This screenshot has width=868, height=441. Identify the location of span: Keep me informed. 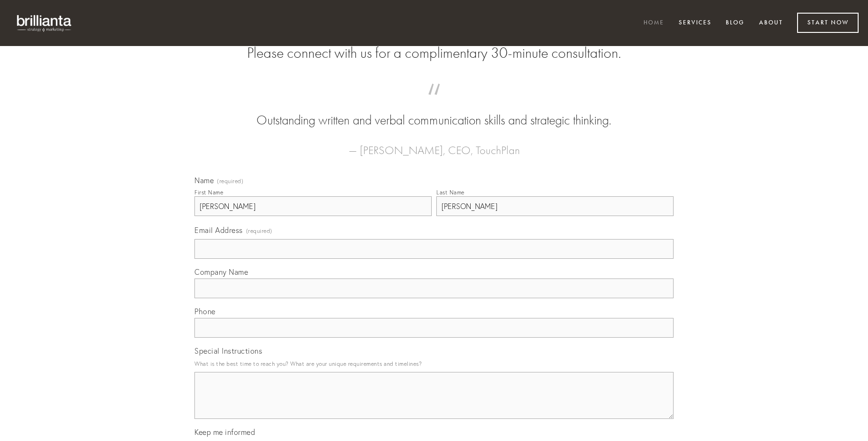
(225, 432).